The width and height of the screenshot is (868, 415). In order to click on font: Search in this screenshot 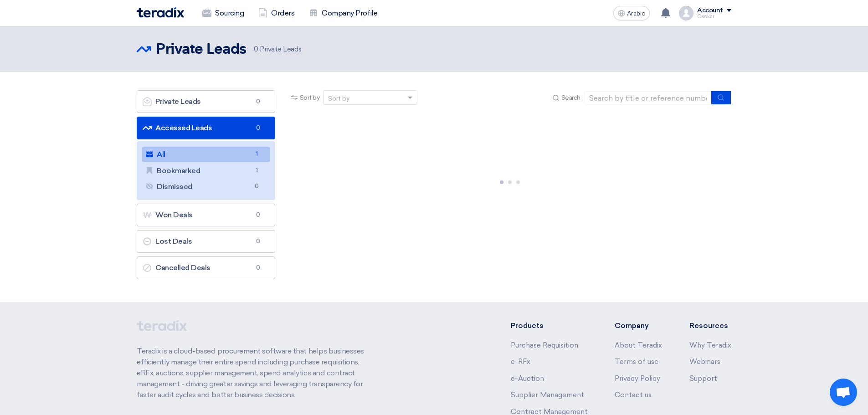, I will do `click(571, 98)`.